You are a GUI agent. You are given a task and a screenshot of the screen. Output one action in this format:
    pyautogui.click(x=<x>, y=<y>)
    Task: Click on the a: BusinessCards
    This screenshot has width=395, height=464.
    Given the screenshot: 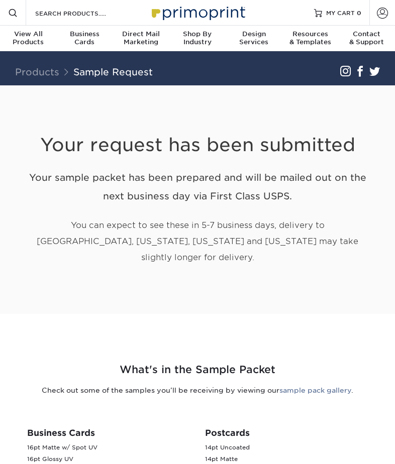 What is the action you would take?
    pyautogui.click(x=84, y=39)
    